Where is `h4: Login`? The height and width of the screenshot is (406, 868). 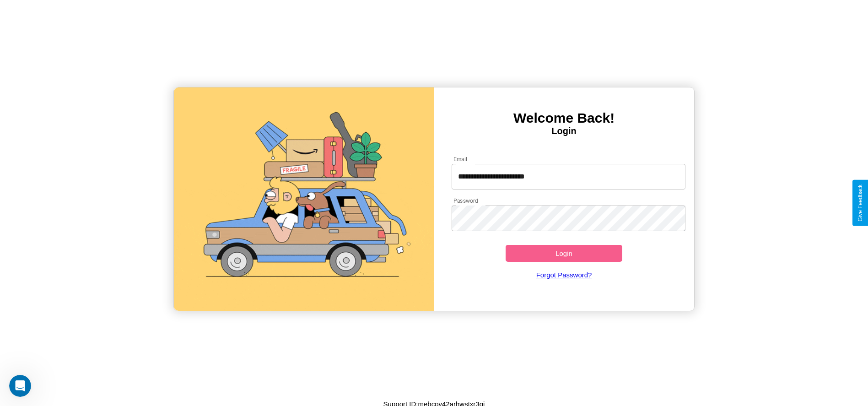
h4: Login is located at coordinates (564, 131).